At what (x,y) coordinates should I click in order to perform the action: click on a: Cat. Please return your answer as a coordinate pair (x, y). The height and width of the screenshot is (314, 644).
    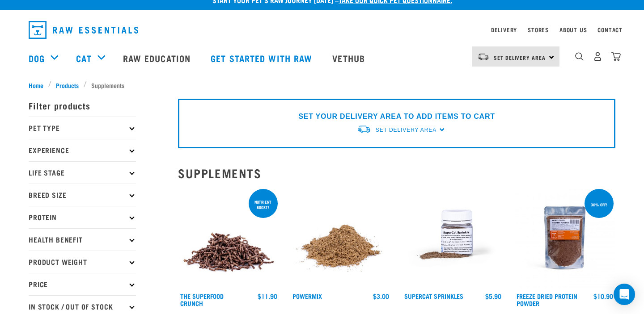
    Looking at the image, I should click on (84, 58).